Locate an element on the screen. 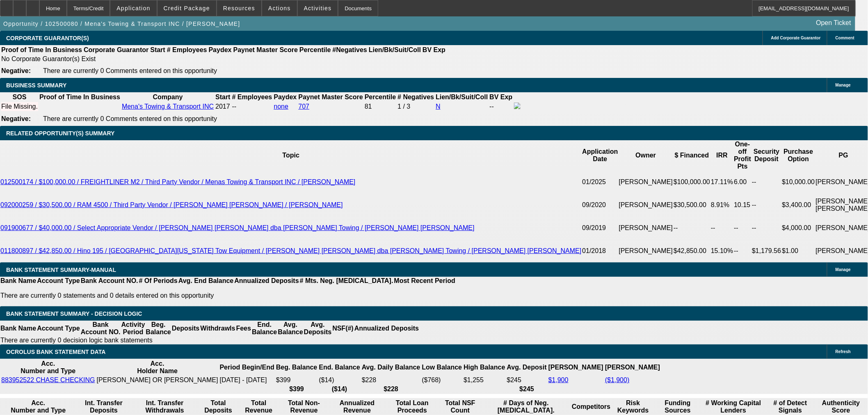  span: Application is located at coordinates (133, 9).